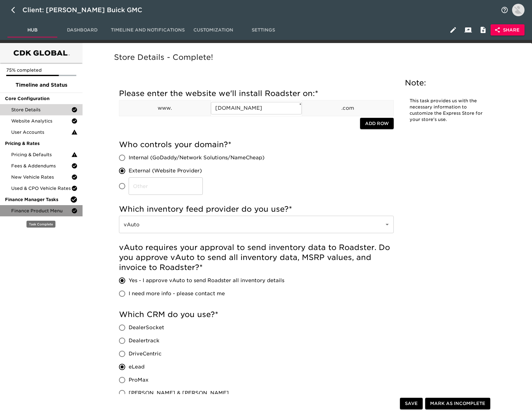 The height and width of the screenshot is (414, 532). I want to click on button: Add Row, so click(377, 123).